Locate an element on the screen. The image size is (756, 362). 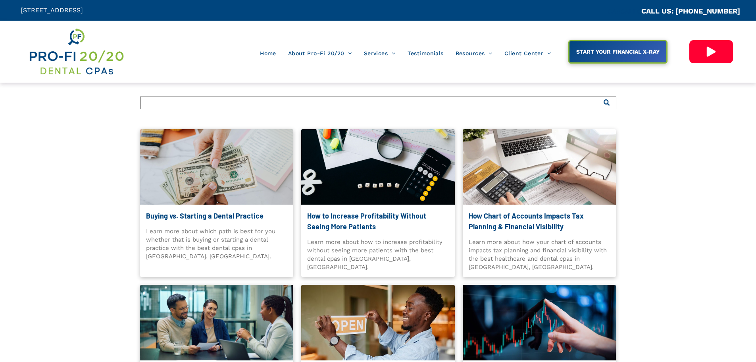
a: About Pro-Fi 20/20 is located at coordinates (320, 53).